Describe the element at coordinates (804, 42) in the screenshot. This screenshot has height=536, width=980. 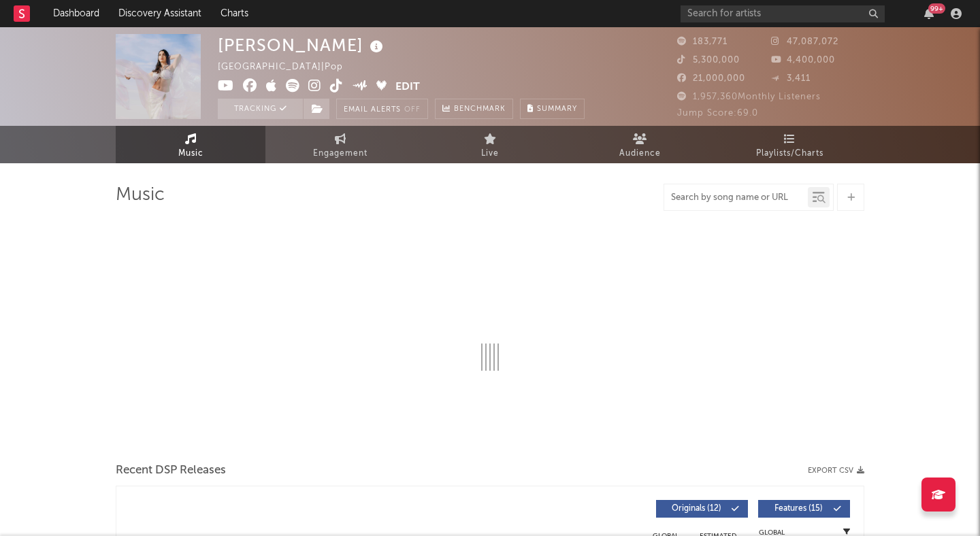
I see `span: 47,087,072` at that location.